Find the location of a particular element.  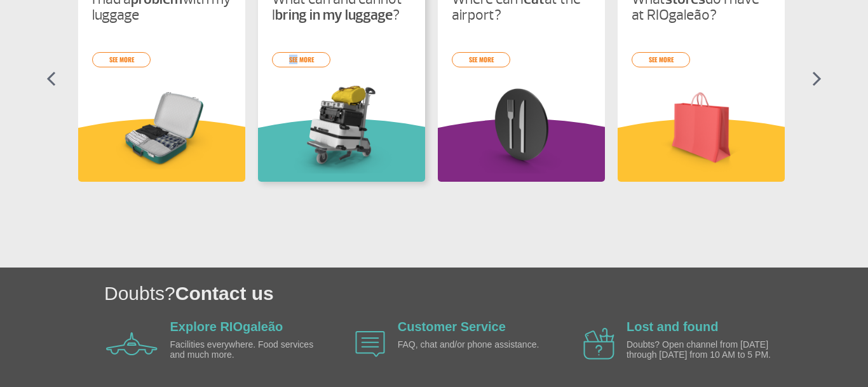

a: Explore RIOgaleão is located at coordinates (227, 327).